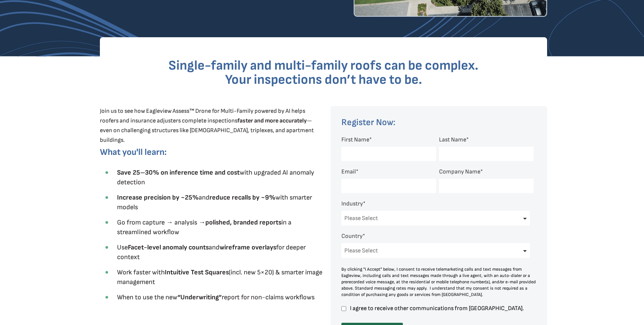  What do you see at coordinates (453, 140) in the screenshot?
I see `span: Last Name` at bounding box center [453, 140].